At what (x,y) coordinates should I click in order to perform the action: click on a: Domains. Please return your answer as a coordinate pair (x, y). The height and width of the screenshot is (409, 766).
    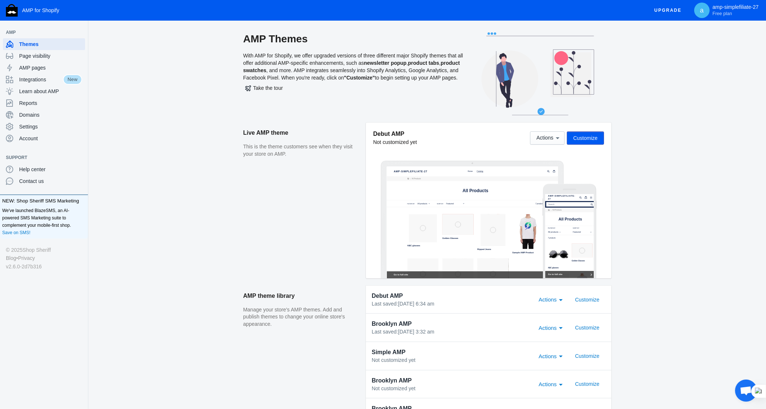
    Looking at the image, I should click on (44, 115).